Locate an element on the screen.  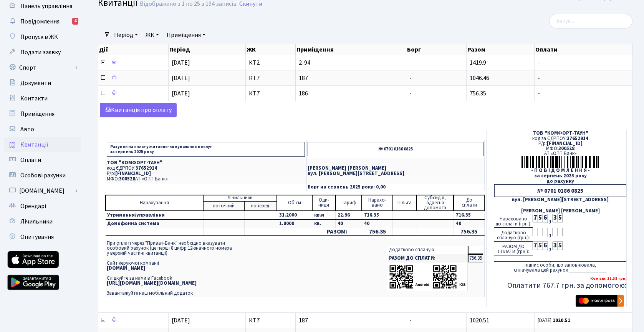
img: Masterpass is located at coordinates (599, 300).